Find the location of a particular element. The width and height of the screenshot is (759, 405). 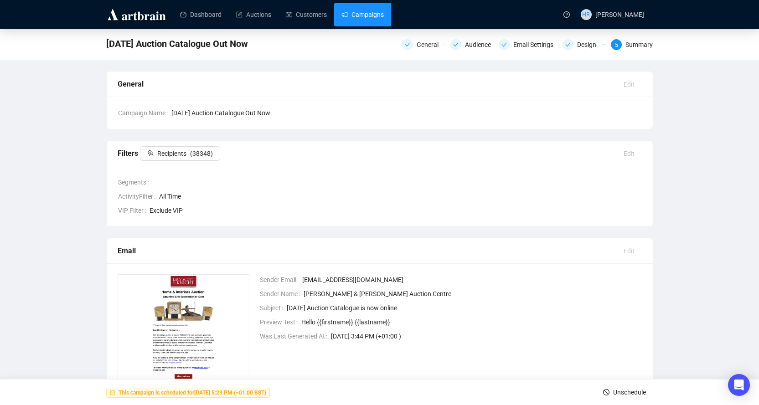

a: Customers is located at coordinates (306, 15).